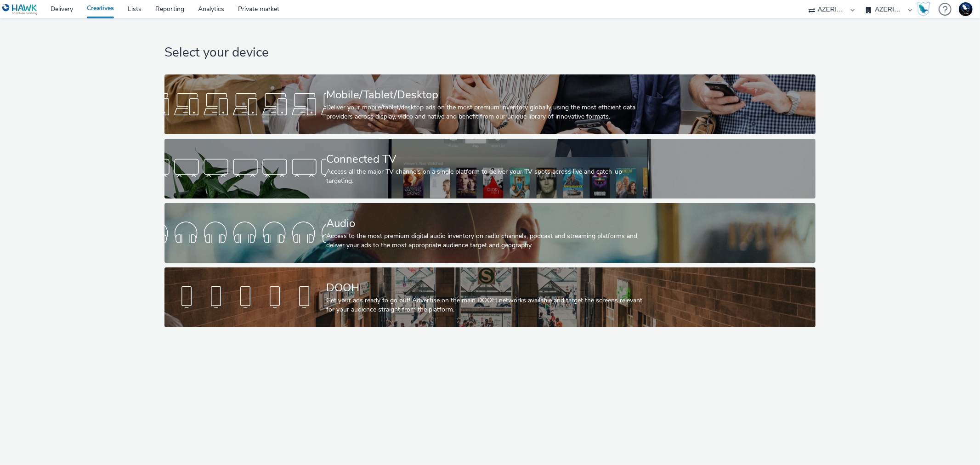  Describe the element at coordinates (489, 53) in the screenshot. I see `h1: Select your device` at that location.